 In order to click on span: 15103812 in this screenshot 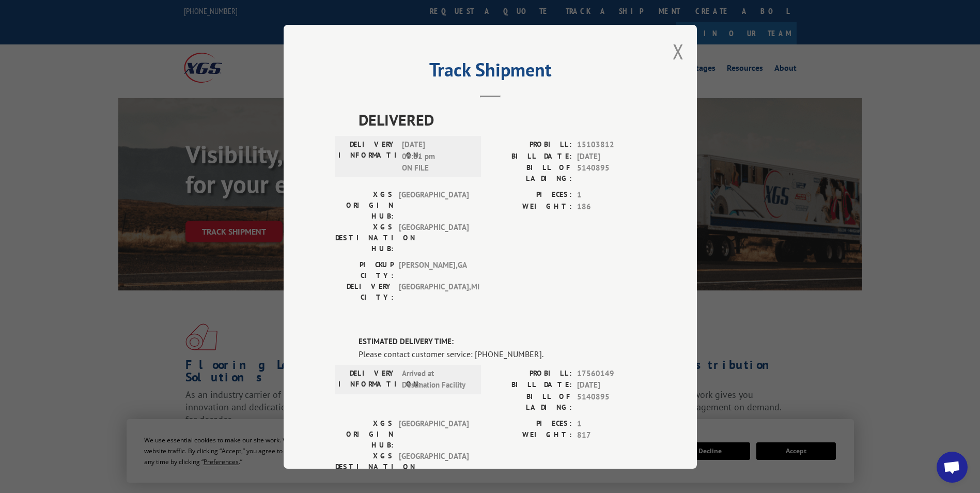, I will do `click(612, 144)`.